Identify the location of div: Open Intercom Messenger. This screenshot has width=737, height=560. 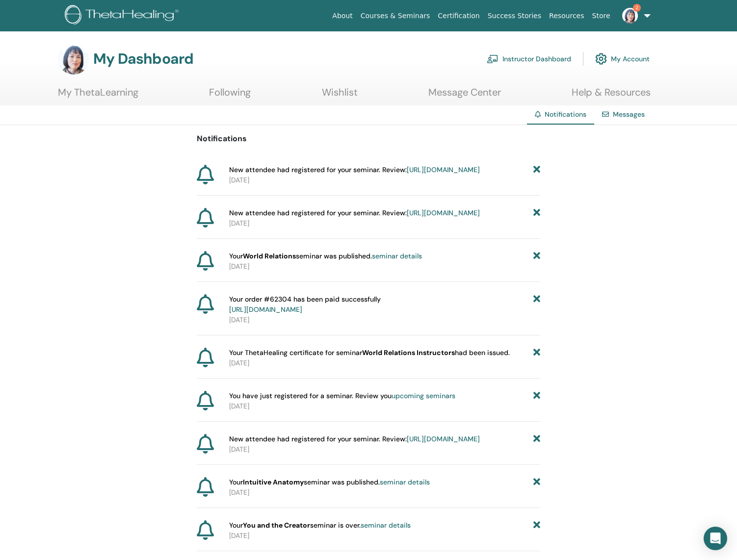
(715, 538).